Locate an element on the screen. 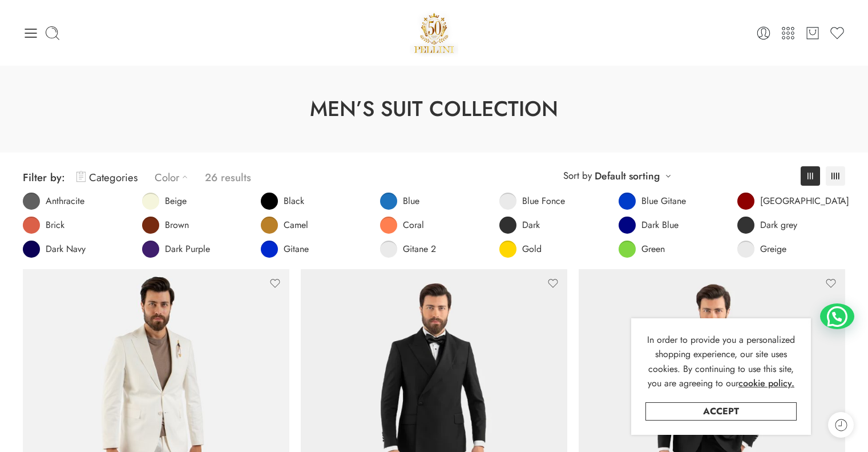  span: Coral is located at coordinates (413, 225).